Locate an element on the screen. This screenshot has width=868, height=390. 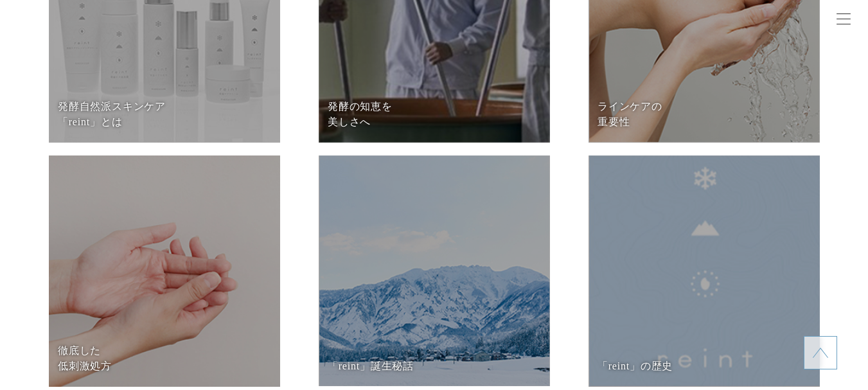
a: 「reint」の歴史 is located at coordinates (704, 271).